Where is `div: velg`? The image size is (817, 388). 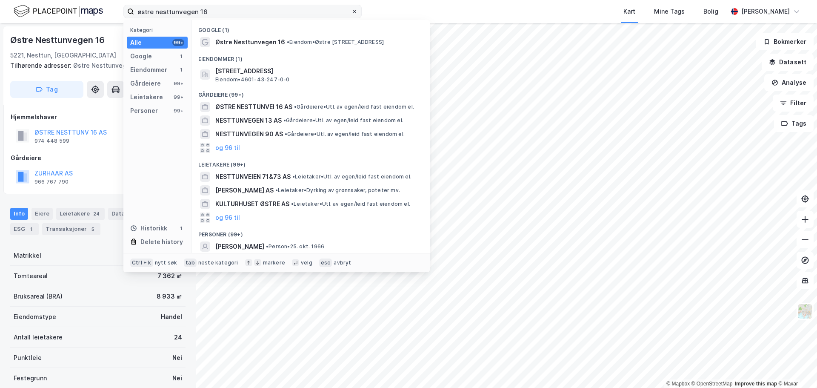 div: velg is located at coordinates (306, 262).